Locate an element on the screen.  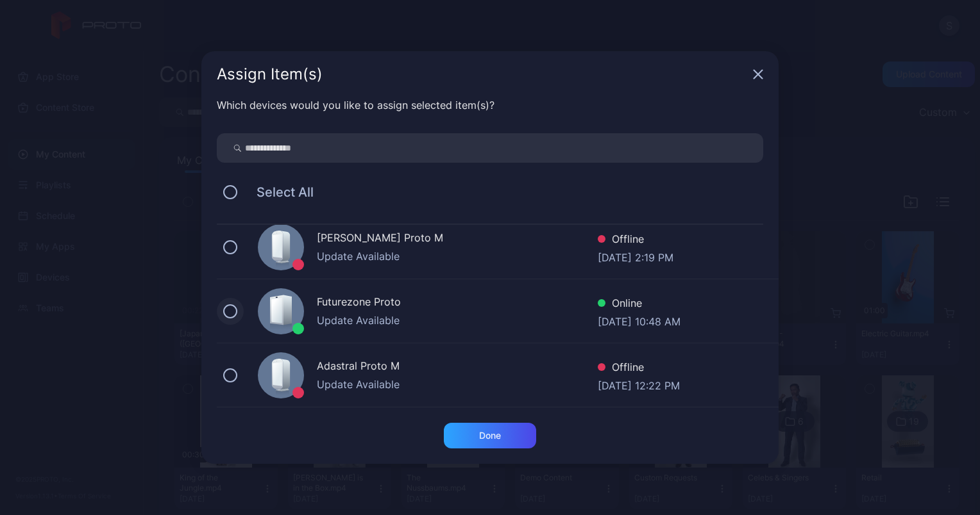
span: Select All is located at coordinates (278, 193).